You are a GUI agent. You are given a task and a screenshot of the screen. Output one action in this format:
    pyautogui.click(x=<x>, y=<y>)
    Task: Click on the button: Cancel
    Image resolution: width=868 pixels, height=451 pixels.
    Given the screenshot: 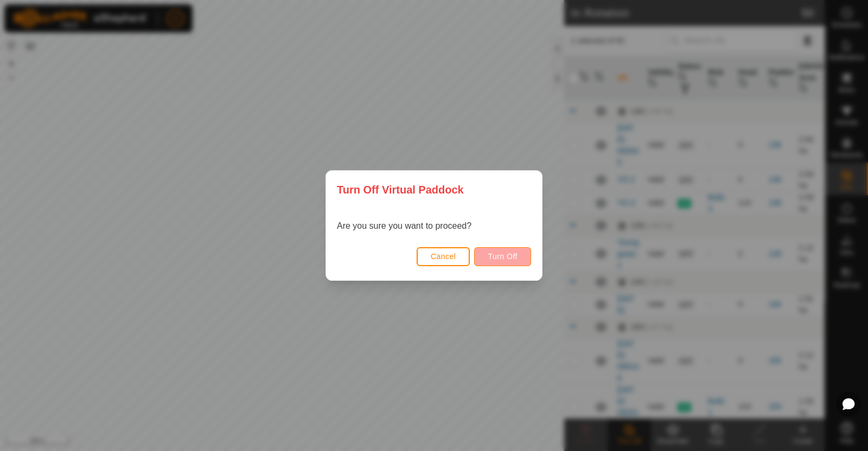 What is the action you would take?
    pyautogui.click(x=443, y=257)
    